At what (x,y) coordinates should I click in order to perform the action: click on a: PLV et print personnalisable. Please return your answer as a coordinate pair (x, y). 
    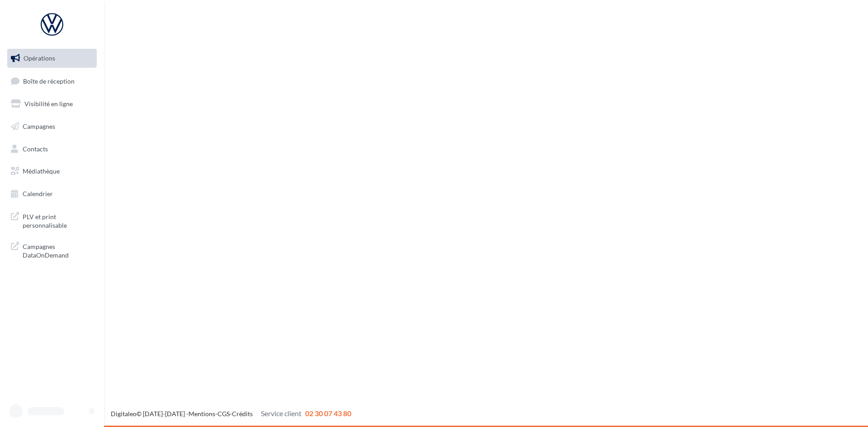
    Looking at the image, I should click on (52, 220).